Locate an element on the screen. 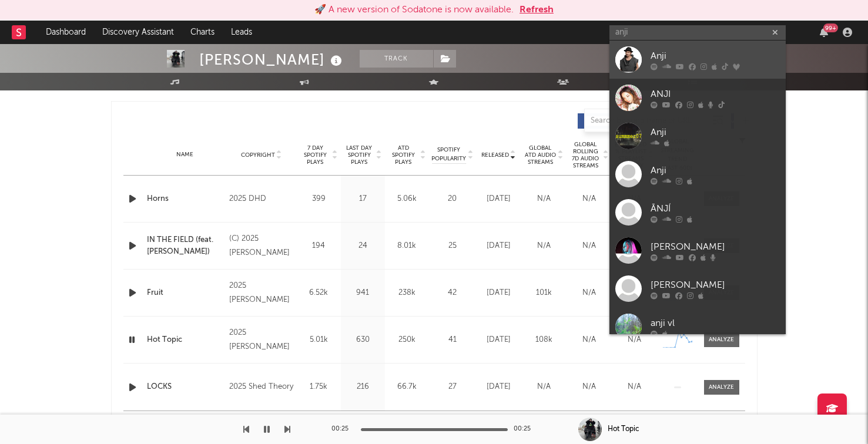  span: Released is located at coordinates (495, 155).